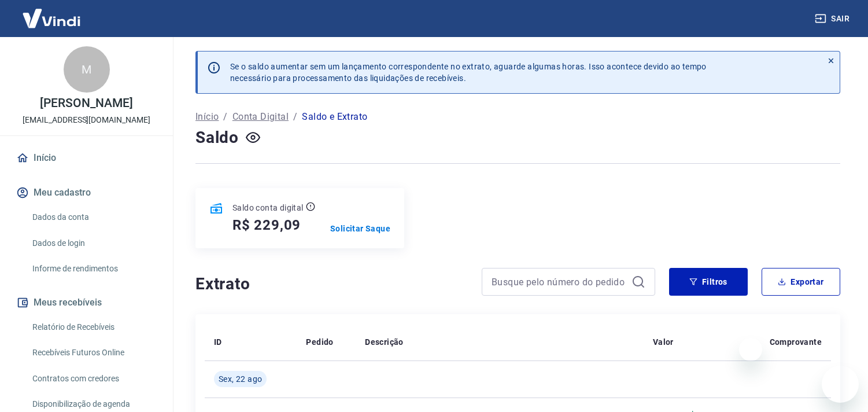 The height and width of the screenshot is (412, 868). Describe the element at coordinates (93, 327) in the screenshot. I see `a: Relatório de Recebíveis` at that location.